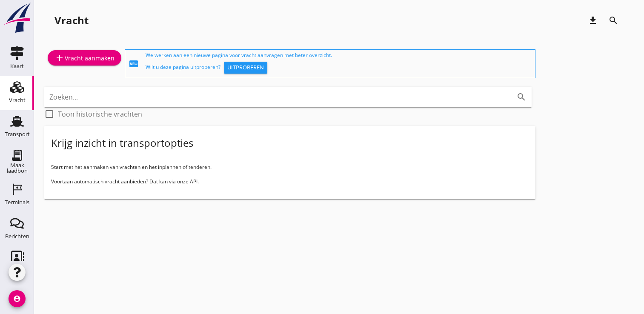 The height and width of the screenshot is (314, 644). What do you see at coordinates (84, 58) in the screenshot?
I see `div: Vracht aanmaken` at bounding box center [84, 58].